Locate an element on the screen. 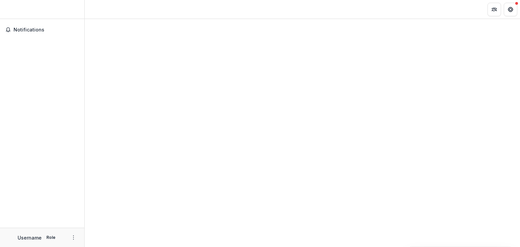 This screenshot has width=520, height=247. p: Username is located at coordinates (29, 238).